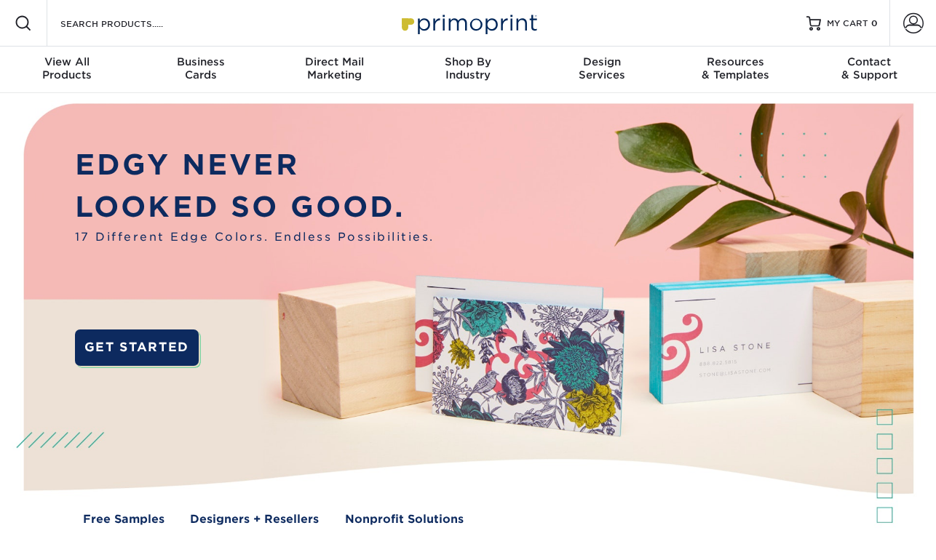  What do you see at coordinates (201, 70) in the screenshot?
I see `a: BusinessCards` at bounding box center [201, 70].